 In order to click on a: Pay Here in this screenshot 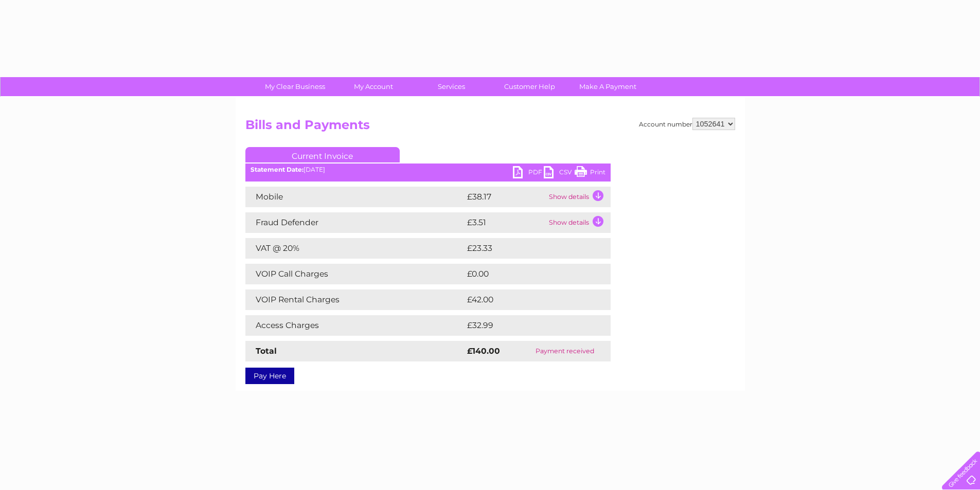, I will do `click(269, 376)`.